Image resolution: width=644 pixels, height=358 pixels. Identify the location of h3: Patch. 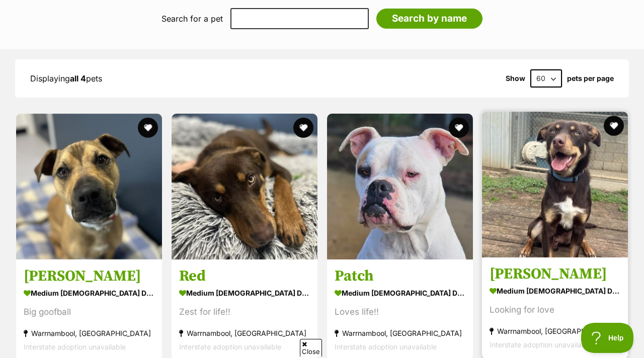
(400, 276).